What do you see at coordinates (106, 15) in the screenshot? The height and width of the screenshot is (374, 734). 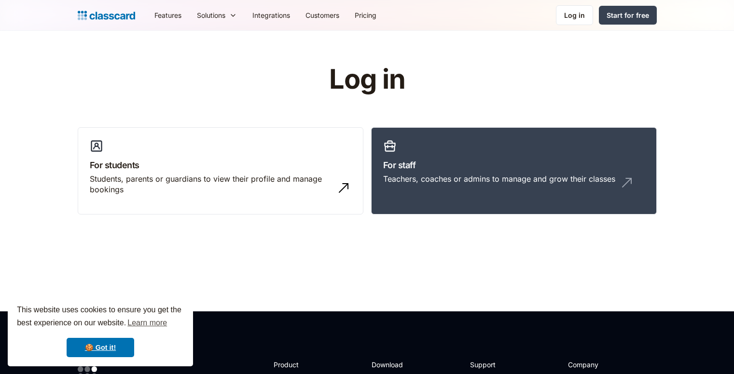 I see `a: Logo` at bounding box center [106, 15].